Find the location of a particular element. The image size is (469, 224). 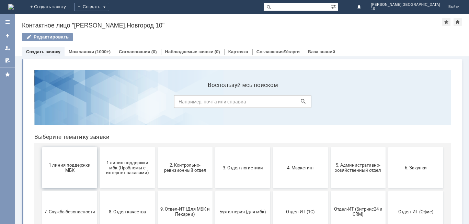

a: Согласования is located at coordinates (135, 52).